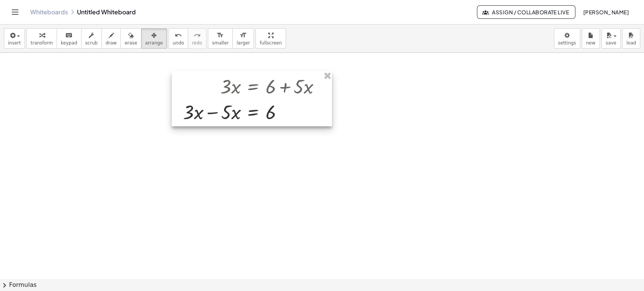 This screenshot has width=644, height=291. I want to click on span: insert, so click(15, 43).